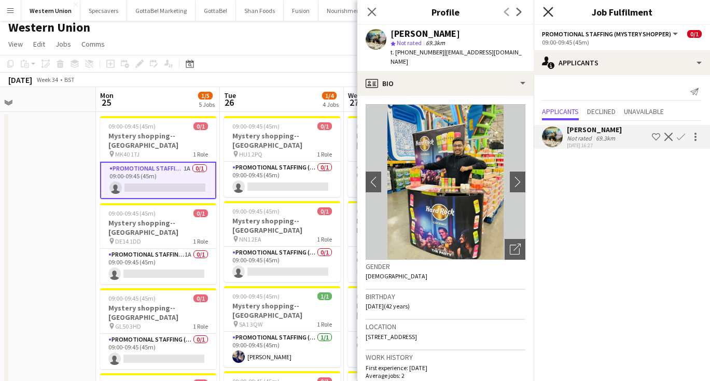  What do you see at coordinates (406, 242) in the screenshot?
I see `div: 09:00-09:45 (45m)0/1Mystery shopping--Peterbrough PE1 1N1 RolePromotional Staffing (Mystery Shopp...` at bounding box center [406, 242].